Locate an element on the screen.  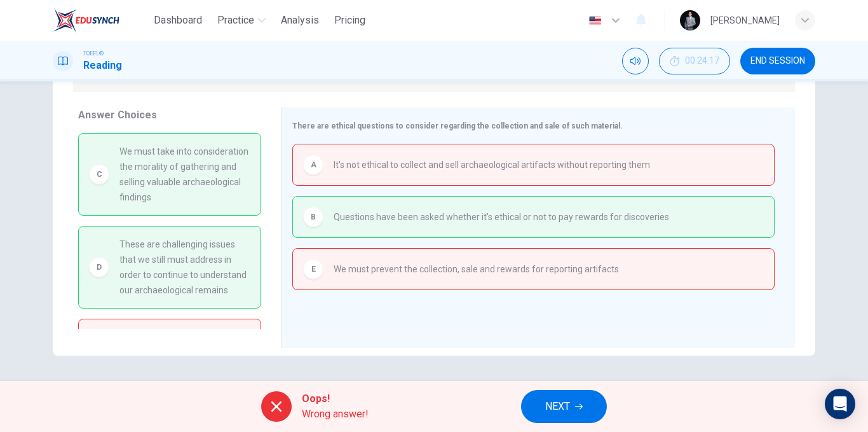
div: A is located at coordinates (313, 165).